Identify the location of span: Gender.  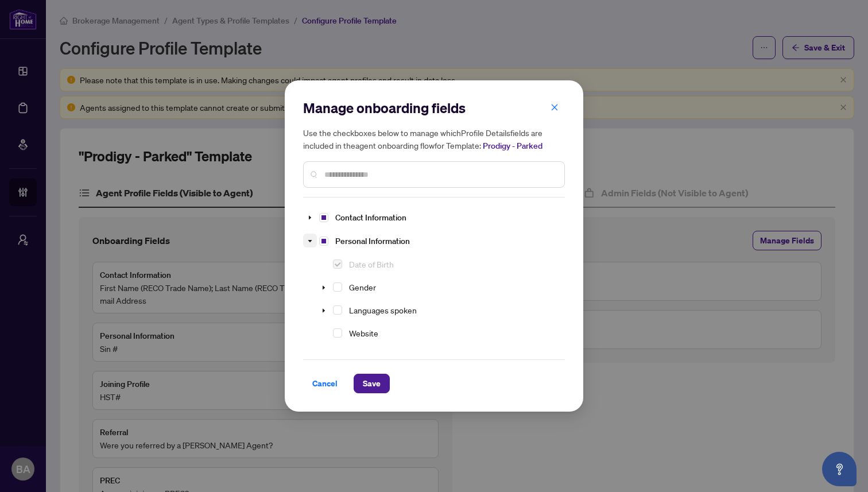
(362, 287).